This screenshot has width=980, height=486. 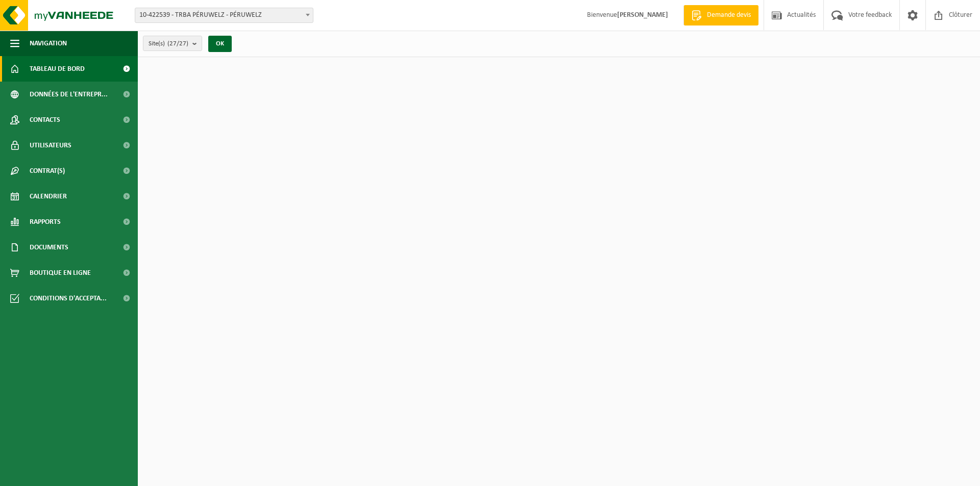 What do you see at coordinates (729, 15) in the screenshot?
I see `span: Demande devis` at bounding box center [729, 15].